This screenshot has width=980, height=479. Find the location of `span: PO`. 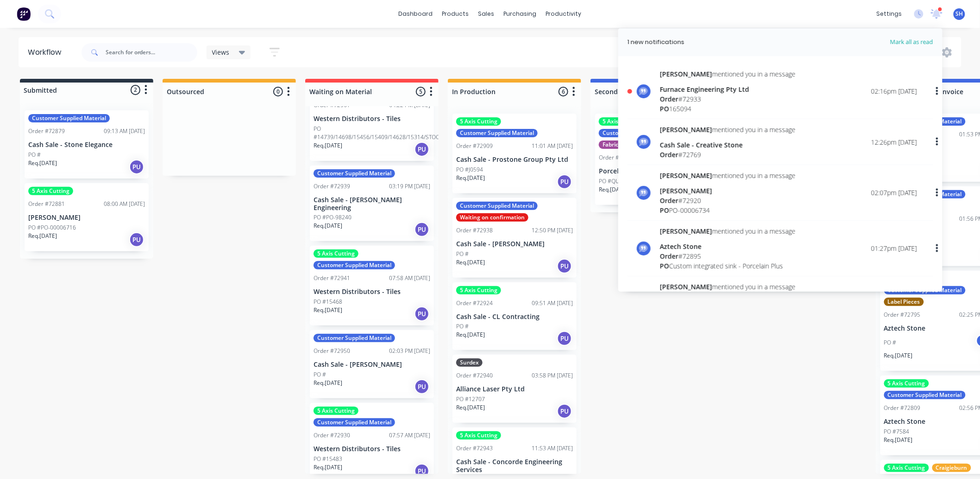

span: PO is located at coordinates (664, 109).